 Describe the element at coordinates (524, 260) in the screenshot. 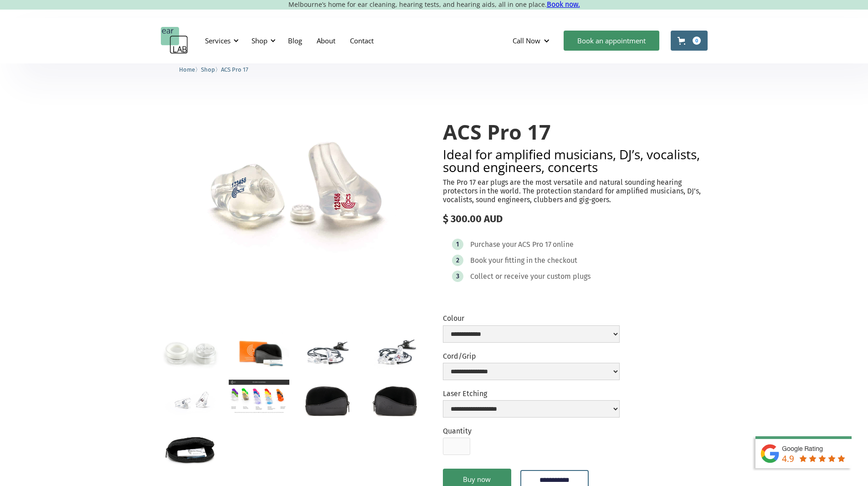

I see `div: Book your fitting in the checkout` at that location.